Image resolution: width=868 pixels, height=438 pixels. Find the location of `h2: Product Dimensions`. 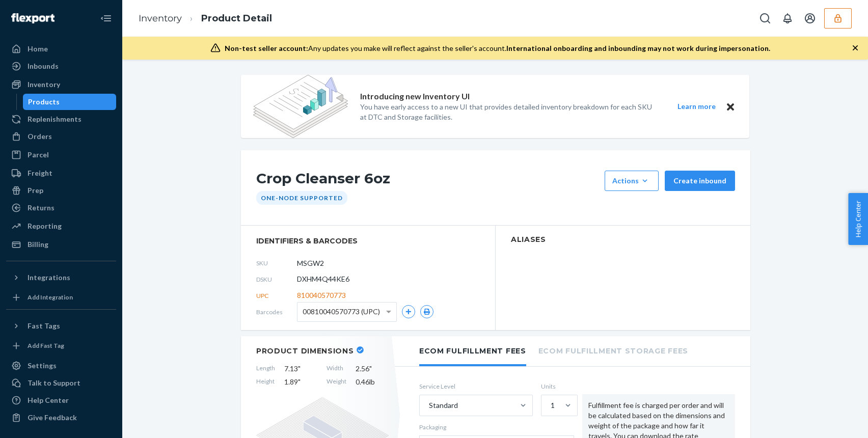

h2: Product Dimensions is located at coordinates (305, 351).